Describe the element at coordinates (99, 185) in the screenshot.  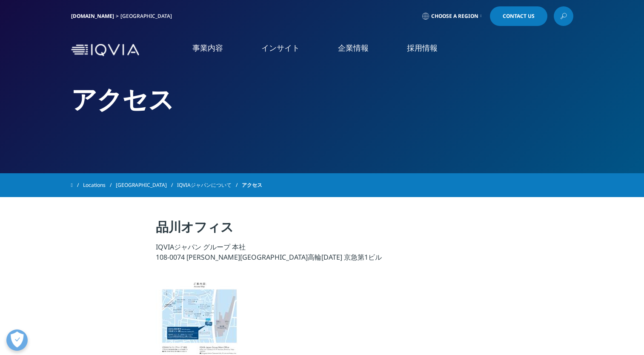
I see `a: Locations` at that location.